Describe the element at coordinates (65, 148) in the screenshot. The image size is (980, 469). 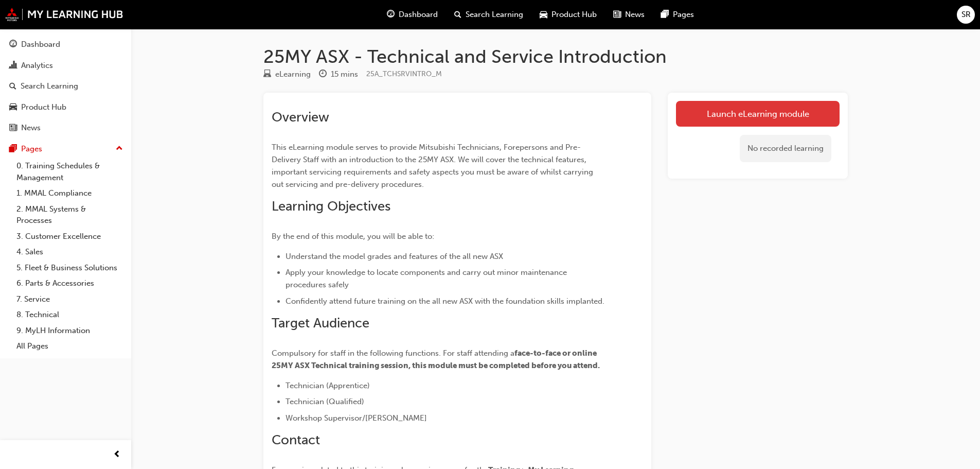
I see `button: Pages` at that location.